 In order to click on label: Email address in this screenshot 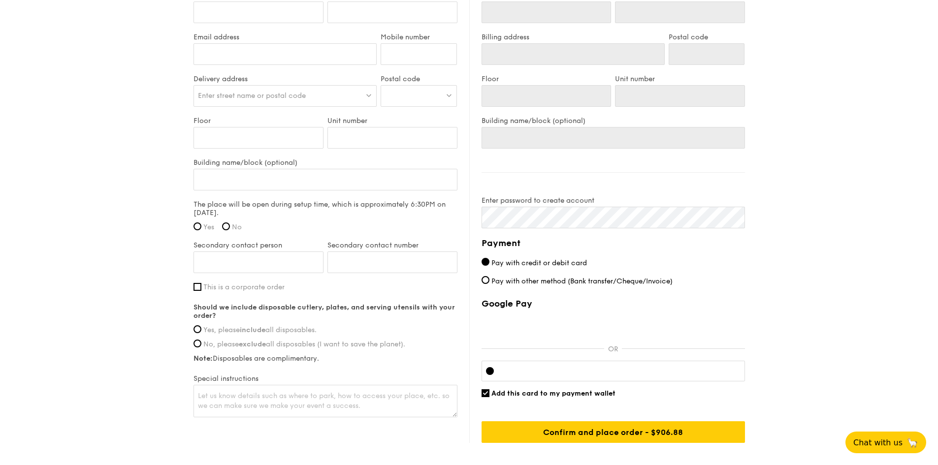, I will do `click(285, 37)`.